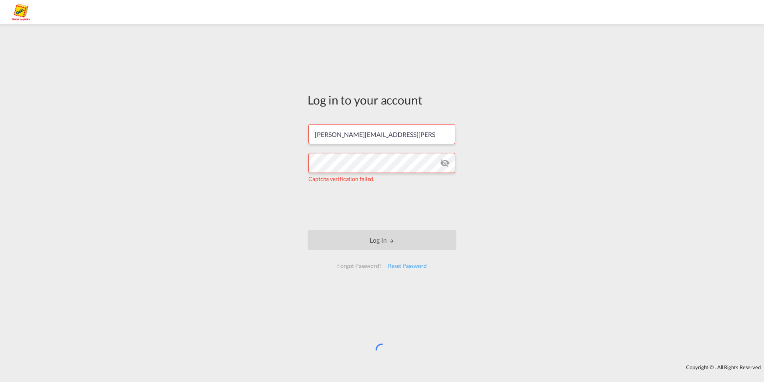 The image size is (764, 382). Describe the element at coordinates (445, 163) in the screenshot. I see `md-icon: icon-eye-off` at that location.